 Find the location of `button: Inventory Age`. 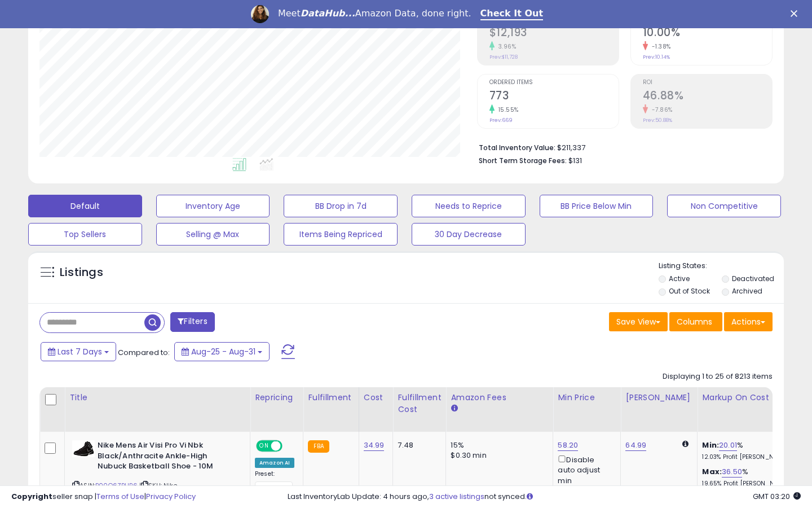

button: Inventory Age is located at coordinates (213, 206).